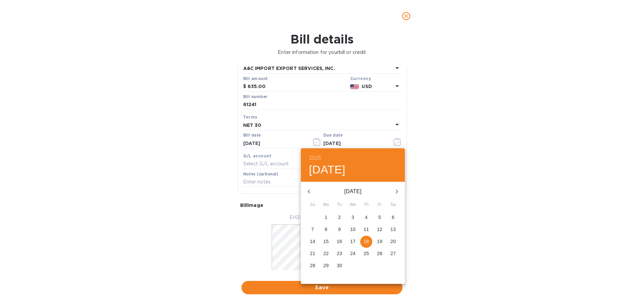 This screenshot has width=644, height=305. Describe the element at coordinates (313, 266) in the screenshot. I see `button: 28` at that location.